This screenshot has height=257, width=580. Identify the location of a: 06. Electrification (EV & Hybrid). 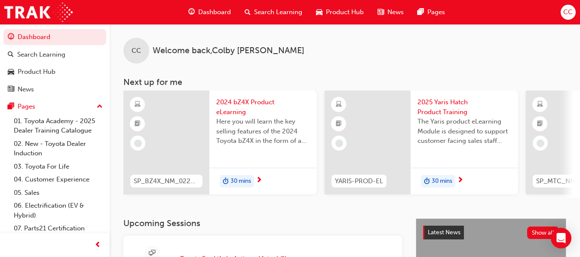
(58, 211).